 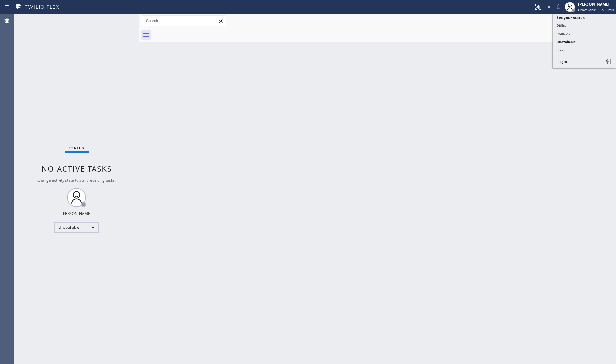 What do you see at coordinates (77, 169) in the screenshot?
I see `span: No active tasks` at bounding box center [77, 169].